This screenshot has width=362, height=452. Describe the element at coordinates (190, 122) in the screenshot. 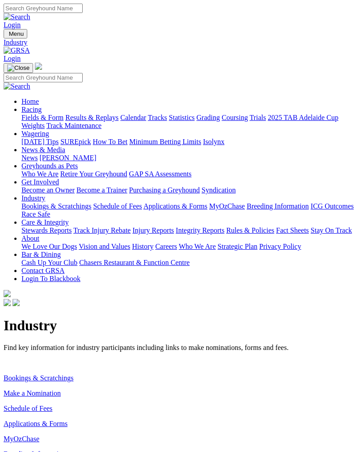

I see `div: Racing` at that location.